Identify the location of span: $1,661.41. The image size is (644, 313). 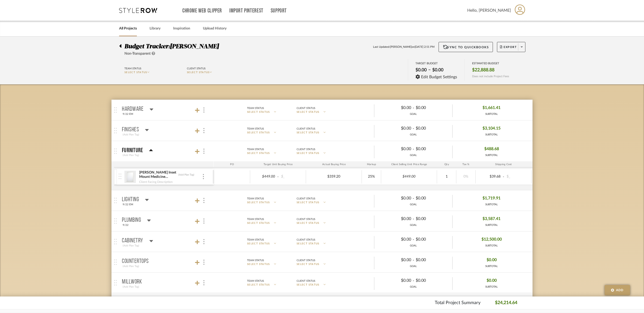
(491, 108).